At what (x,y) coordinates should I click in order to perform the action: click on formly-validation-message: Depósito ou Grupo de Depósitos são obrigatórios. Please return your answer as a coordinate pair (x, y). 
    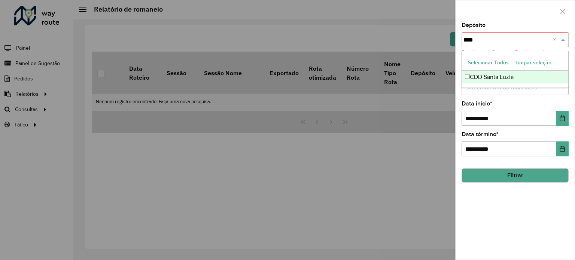
    Looking at the image, I should click on (505, 56).